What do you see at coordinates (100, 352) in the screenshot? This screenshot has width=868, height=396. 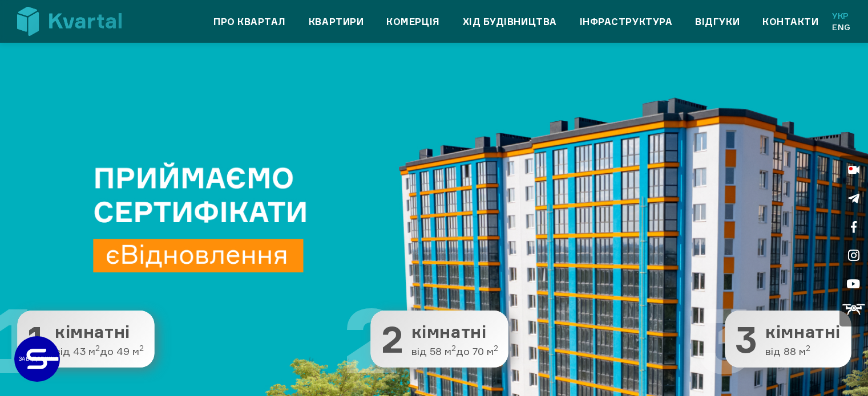 I see `span: від 43 м до 49 м` at bounding box center [100, 352].